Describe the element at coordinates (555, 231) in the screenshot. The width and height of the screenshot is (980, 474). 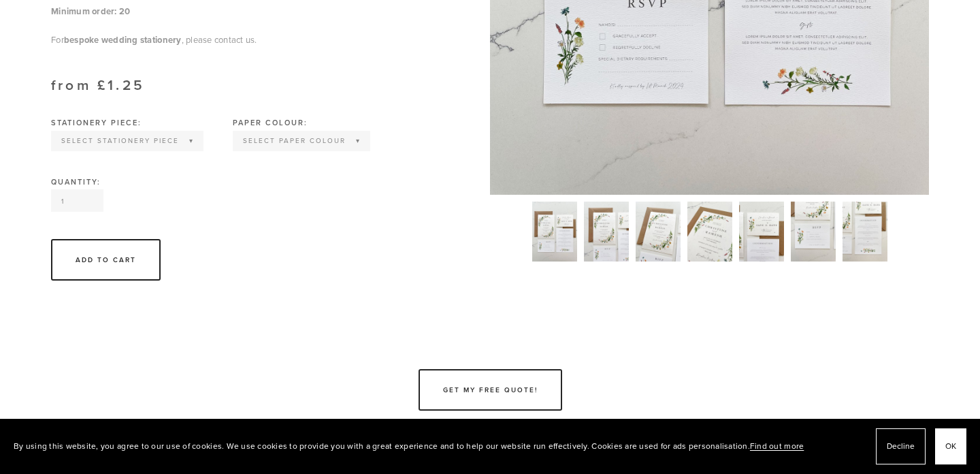
I see `img: wildflower-invite-web.jpg` at that location.